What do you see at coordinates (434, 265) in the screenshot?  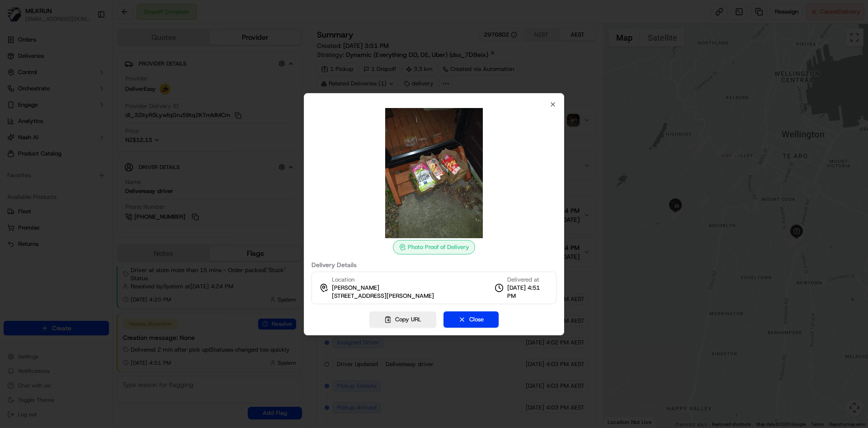 I see `label: Delivery Details` at bounding box center [434, 265].